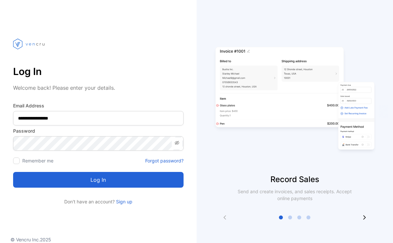 The width and height of the screenshot is (393, 243). I want to click on label: Email Address, so click(98, 106).